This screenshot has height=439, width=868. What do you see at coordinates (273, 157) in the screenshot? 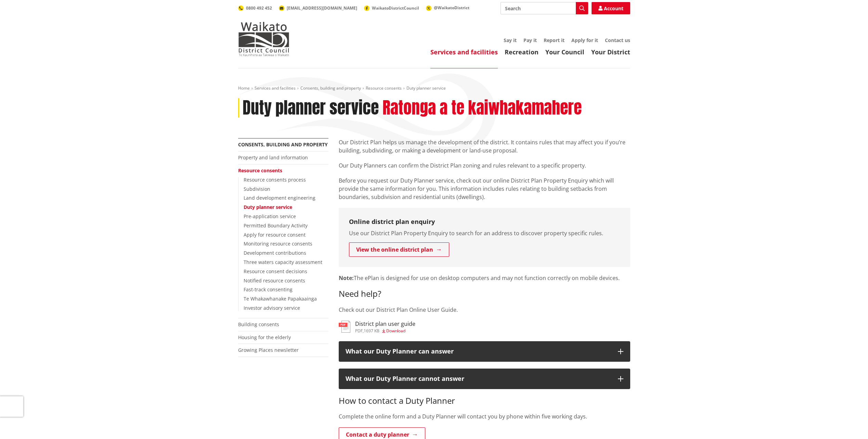
I see `a: Property and land information` at bounding box center [273, 157].